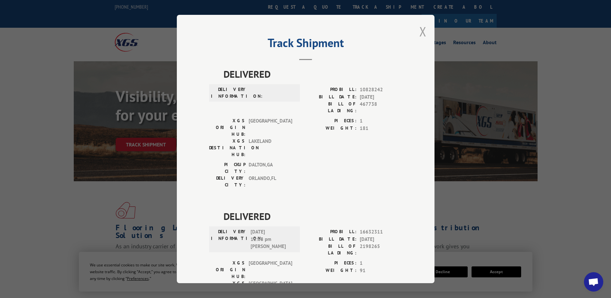  Describe the element at coordinates (227, 181) in the screenshot. I see `label: DELIVERY CITY:` at that location.